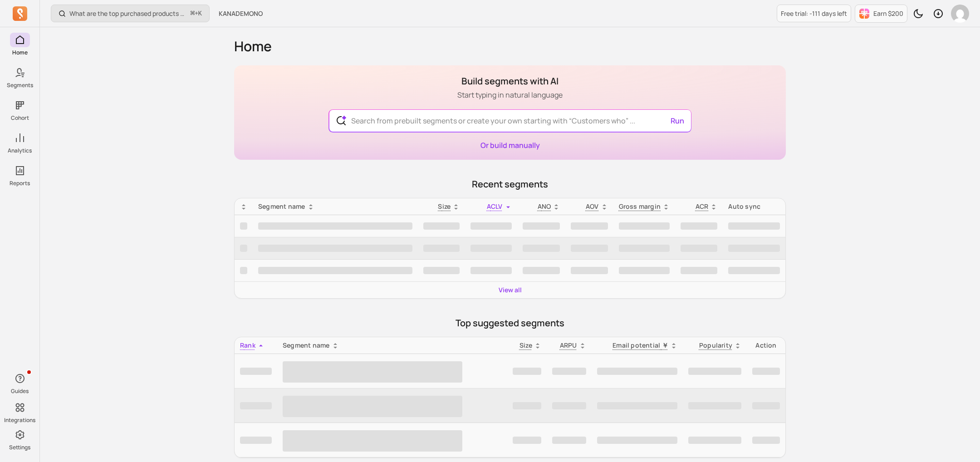 The width and height of the screenshot is (980, 462). I want to click on button: Run, so click(677, 121).